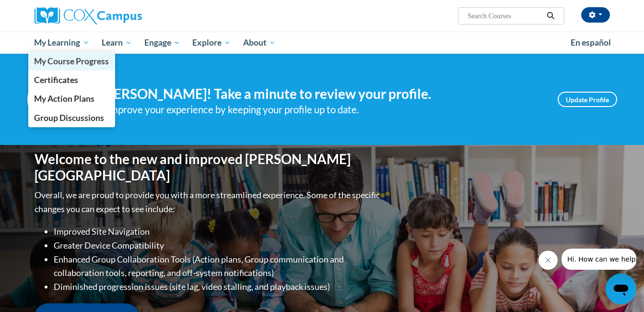  What do you see at coordinates (218, 266) in the screenshot?
I see `li: Enhanced Group Collaboration Tools (Action plans, Group communication and collaboration tools, re...` at bounding box center [218, 266].